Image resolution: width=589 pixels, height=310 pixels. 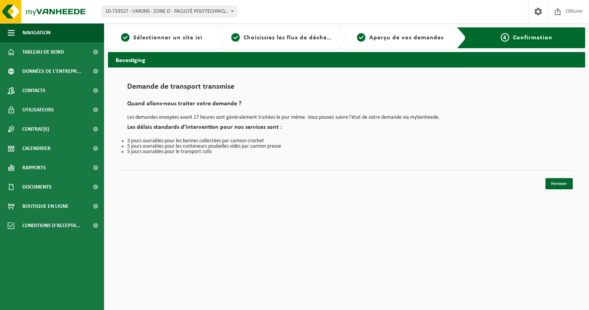 I want to click on span: Navigation, so click(x=36, y=33).